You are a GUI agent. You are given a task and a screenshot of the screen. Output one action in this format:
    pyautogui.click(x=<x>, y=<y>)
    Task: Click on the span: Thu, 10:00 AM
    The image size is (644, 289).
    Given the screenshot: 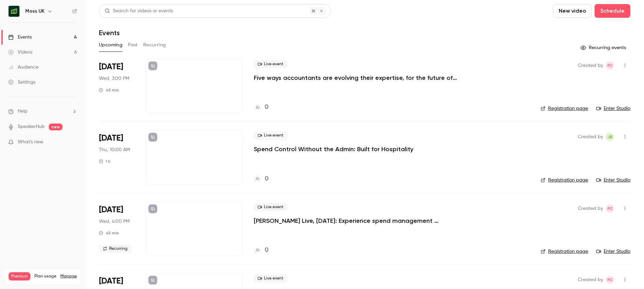 What is the action you would take?
    pyautogui.click(x=114, y=150)
    